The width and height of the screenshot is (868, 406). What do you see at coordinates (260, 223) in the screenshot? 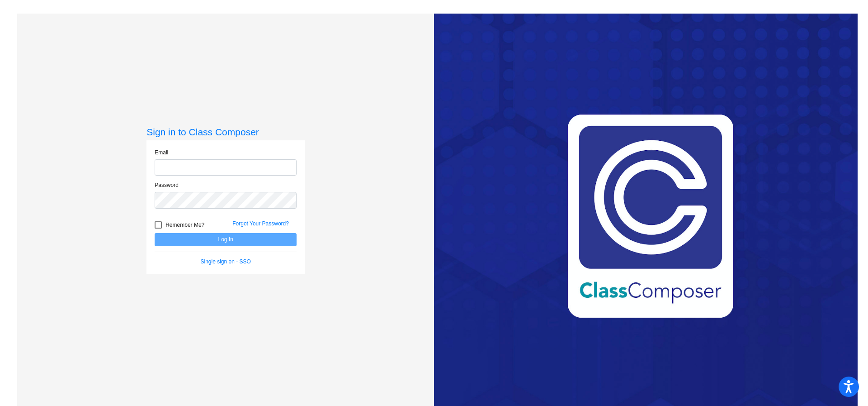
I see `a: Forgot Your Password?` at bounding box center [260, 223].